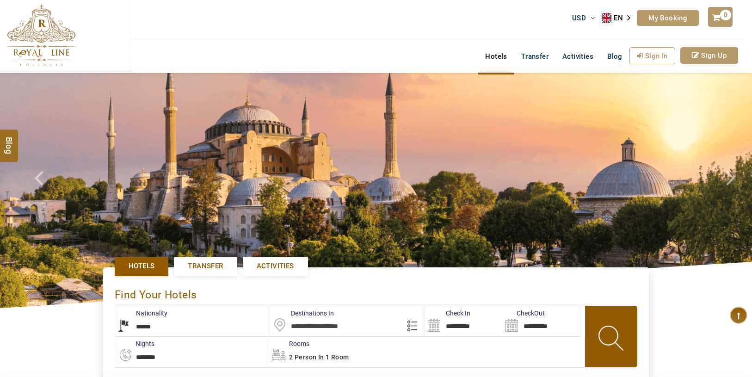 The height and width of the screenshot is (377, 752). What do you see at coordinates (523, 313) in the screenshot?
I see `label: CheckOut` at bounding box center [523, 313].